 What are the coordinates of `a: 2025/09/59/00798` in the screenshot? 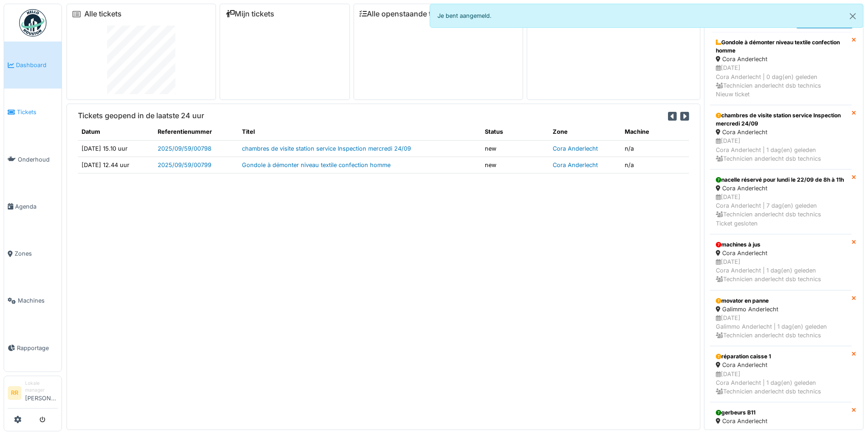 It's located at (184, 148).